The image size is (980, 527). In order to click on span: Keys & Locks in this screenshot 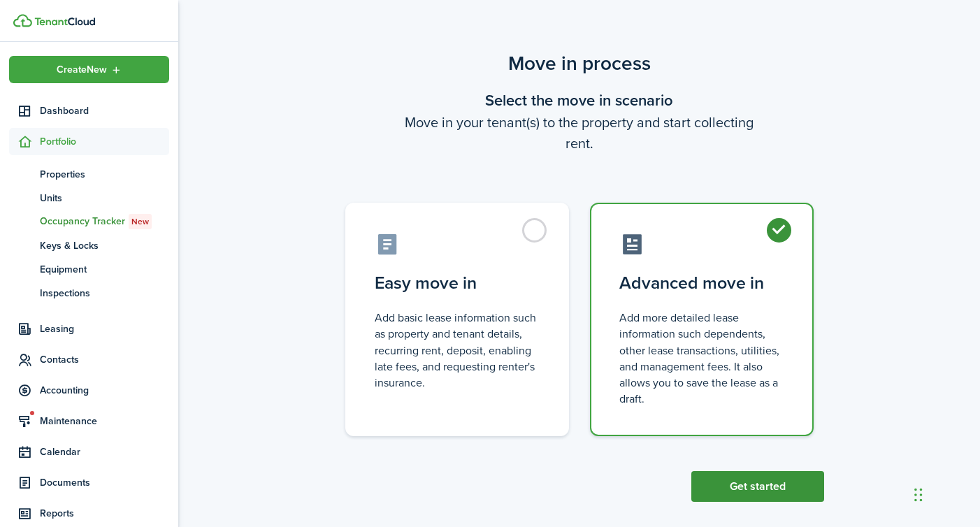, I will do `click(104, 245)`.